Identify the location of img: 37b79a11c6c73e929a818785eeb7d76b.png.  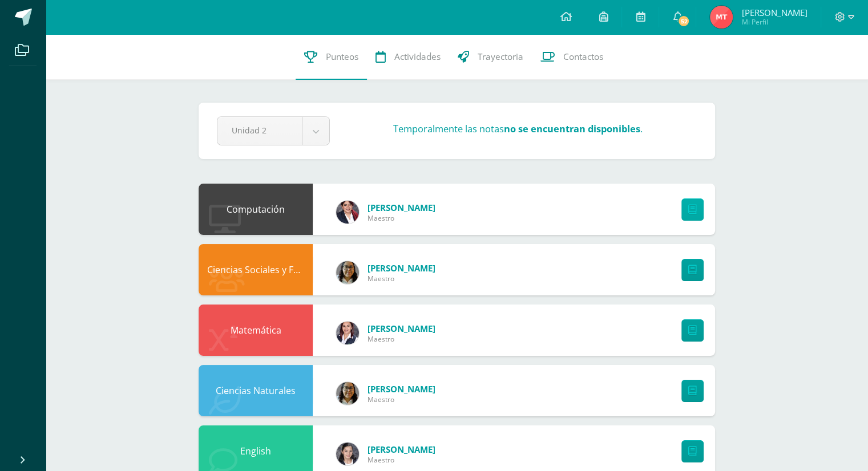
(722, 17).